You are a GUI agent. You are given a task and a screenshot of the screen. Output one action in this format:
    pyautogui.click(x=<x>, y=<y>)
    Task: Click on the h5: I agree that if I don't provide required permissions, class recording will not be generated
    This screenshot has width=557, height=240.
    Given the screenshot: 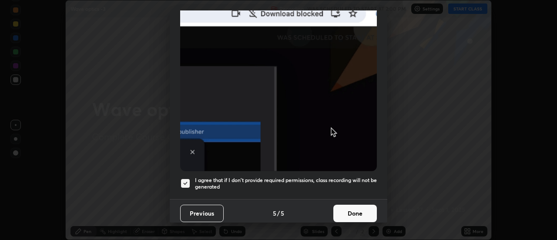 What is the action you would take?
    pyautogui.click(x=286, y=183)
    